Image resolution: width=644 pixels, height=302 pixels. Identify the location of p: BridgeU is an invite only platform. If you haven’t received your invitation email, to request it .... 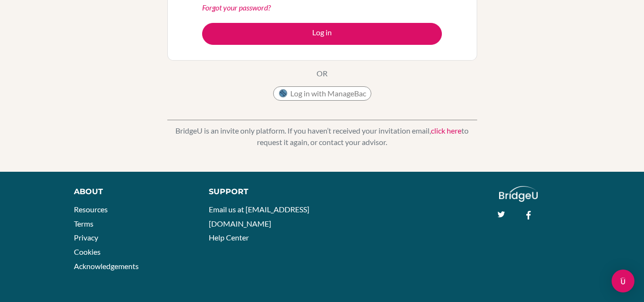
(322, 137).